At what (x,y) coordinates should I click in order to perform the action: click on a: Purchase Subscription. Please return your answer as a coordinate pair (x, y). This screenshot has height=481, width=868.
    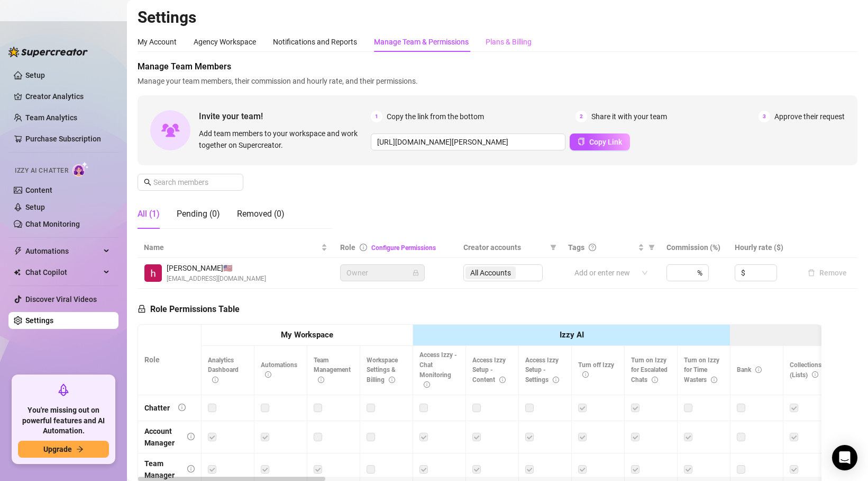
    Looking at the image, I should click on (68, 138).